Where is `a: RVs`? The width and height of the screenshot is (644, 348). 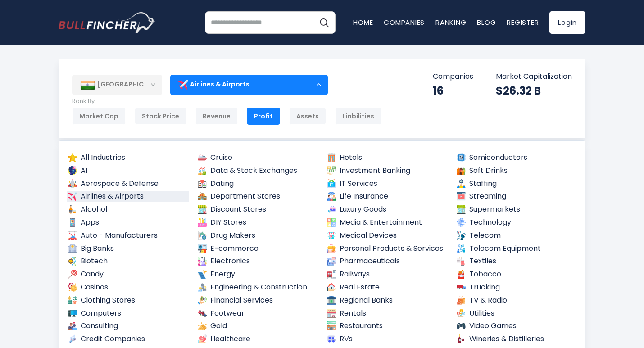 a: RVs is located at coordinates (387, 340).